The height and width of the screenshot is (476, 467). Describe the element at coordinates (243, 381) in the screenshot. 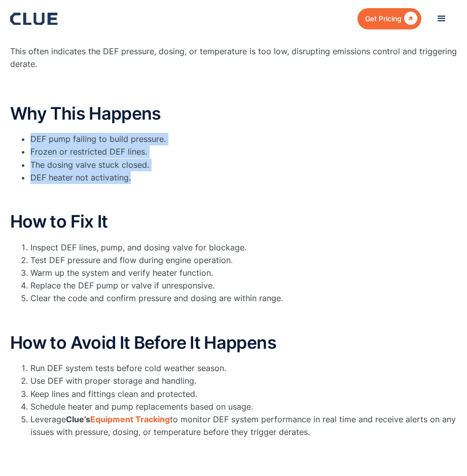

I see `li: Use DEF with proper storage and handling.` at that location.